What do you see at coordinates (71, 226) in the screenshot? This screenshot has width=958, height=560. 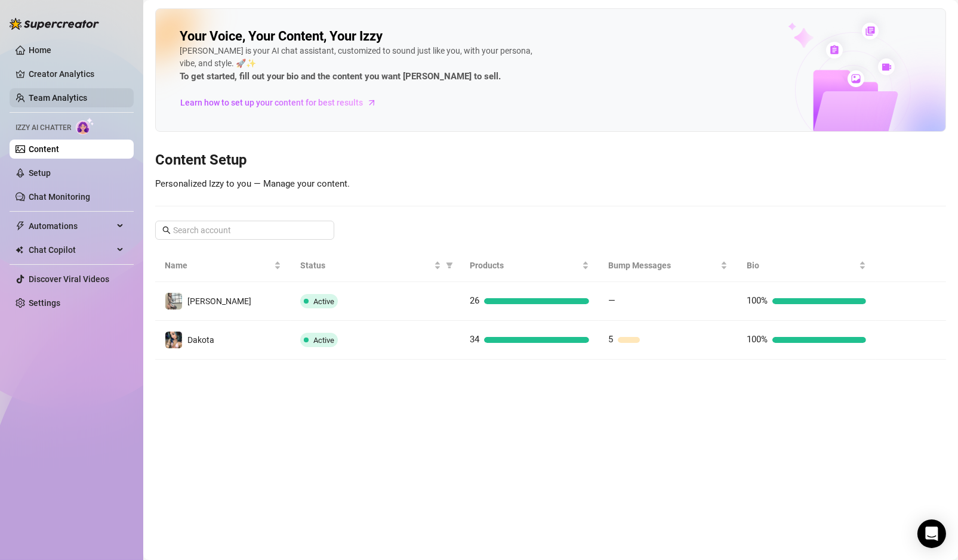 I see `span: Automations` at bounding box center [71, 226].